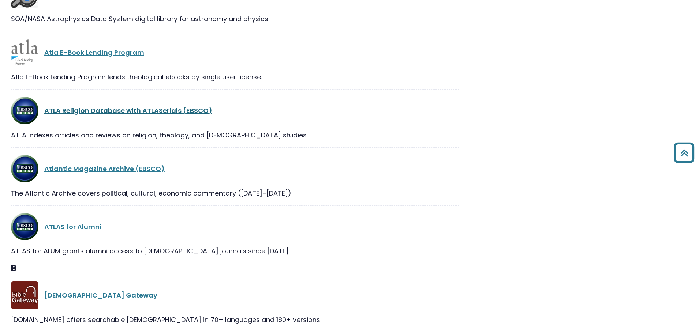 Image resolution: width=699 pixels, height=333 pixels. Describe the element at coordinates (94, 52) in the screenshot. I see `a: Atla E-Book Lending Program` at that location.